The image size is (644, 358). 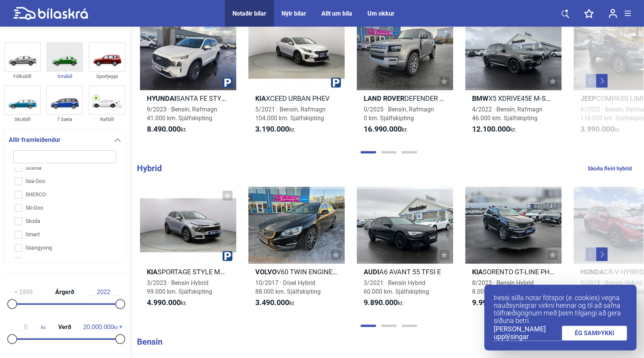 I want to click on div: Allt um bíla, so click(x=337, y=13).